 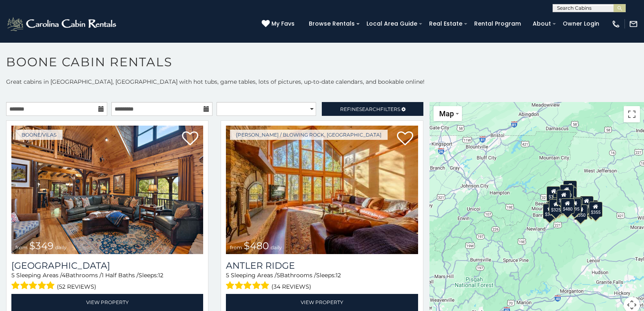 I want to click on span: 1 Half Baths /, so click(x=120, y=275).